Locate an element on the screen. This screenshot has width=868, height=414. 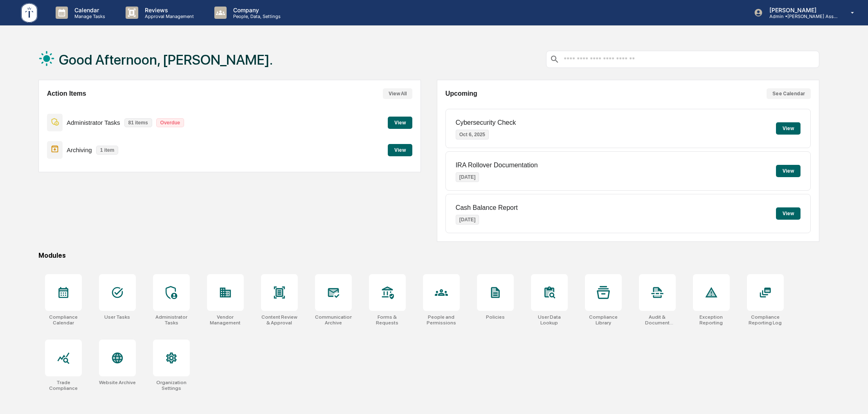
div: User Data Lookup is located at coordinates (549, 320).